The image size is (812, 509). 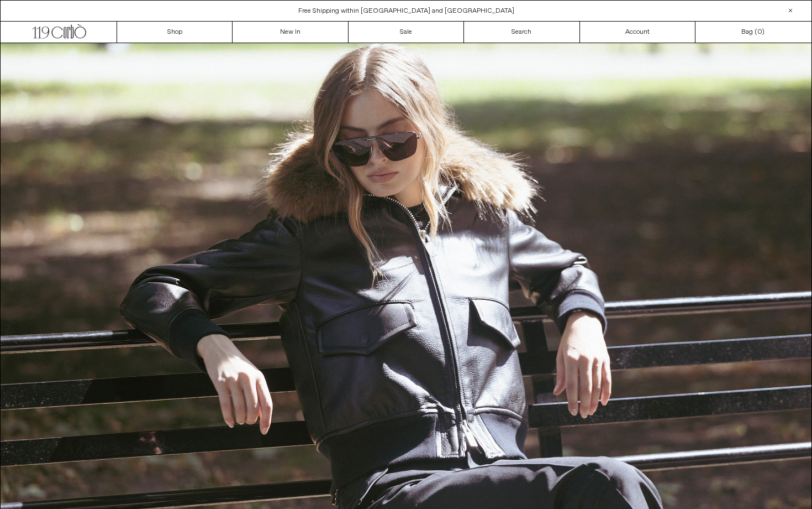 I want to click on a: Shop, so click(x=174, y=32).